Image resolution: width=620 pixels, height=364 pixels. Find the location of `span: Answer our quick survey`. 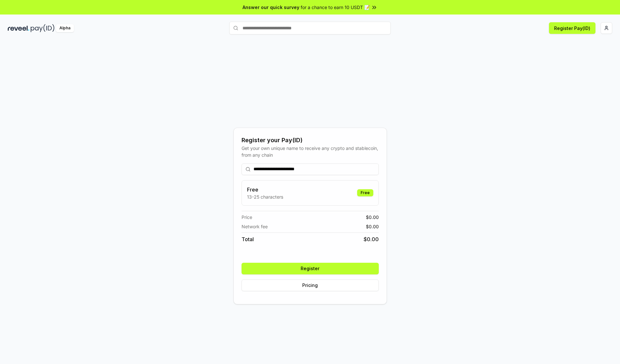

span: Answer our quick survey is located at coordinates (271, 7).